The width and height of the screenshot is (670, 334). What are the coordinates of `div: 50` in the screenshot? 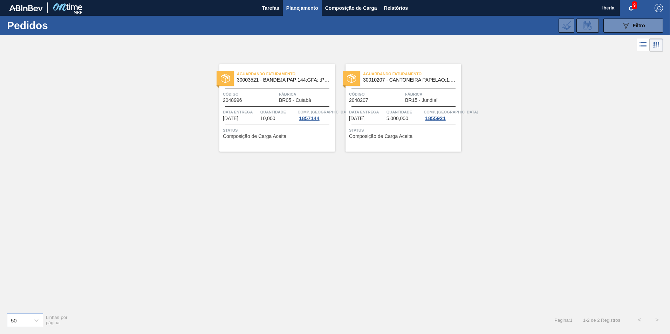 It's located at (14, 320).